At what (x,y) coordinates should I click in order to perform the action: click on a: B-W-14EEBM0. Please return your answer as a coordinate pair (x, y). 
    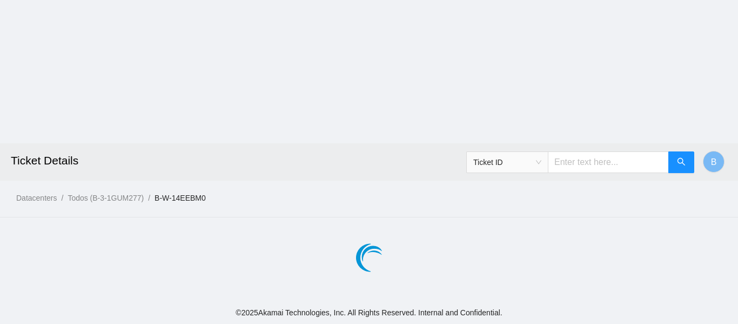
    Looking at the image, I should click on (180, 198).